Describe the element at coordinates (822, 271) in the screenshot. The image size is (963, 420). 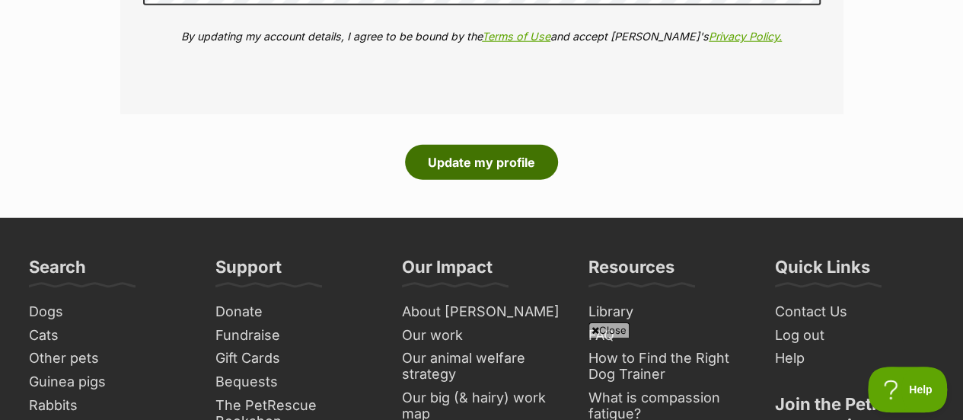
I see `h3: Quick Links` at that location.